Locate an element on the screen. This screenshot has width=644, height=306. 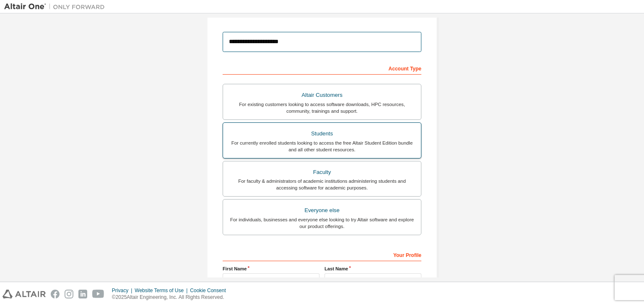
img: linkedin.svg is located at coordinates (83, 294).